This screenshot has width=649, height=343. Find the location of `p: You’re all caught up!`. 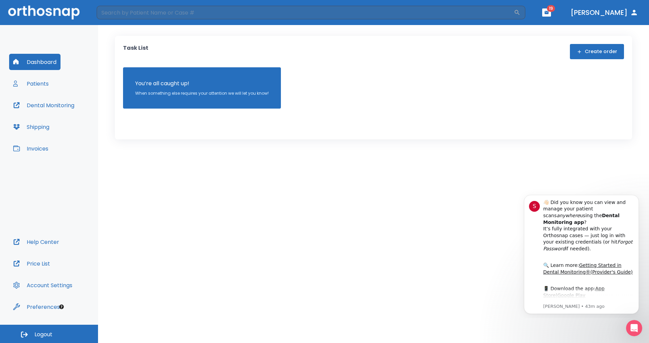

p: You’re all caught up! is located at coordinates (202, 84).